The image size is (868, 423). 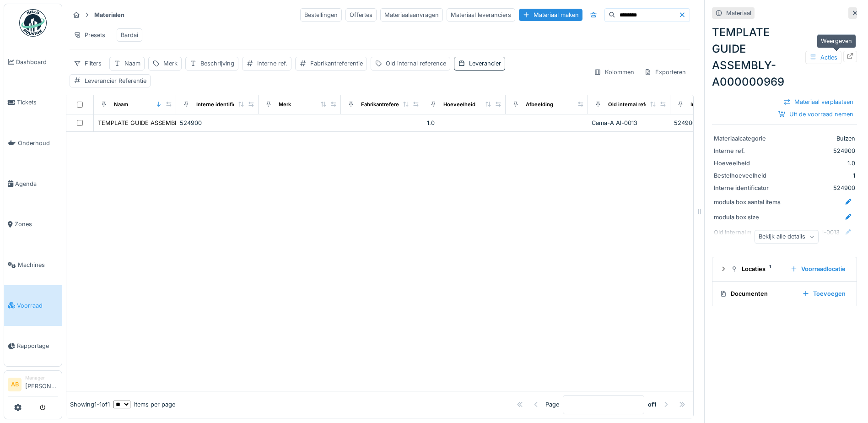 I want to click on div: Exporteren, so click(x=665, y=72).